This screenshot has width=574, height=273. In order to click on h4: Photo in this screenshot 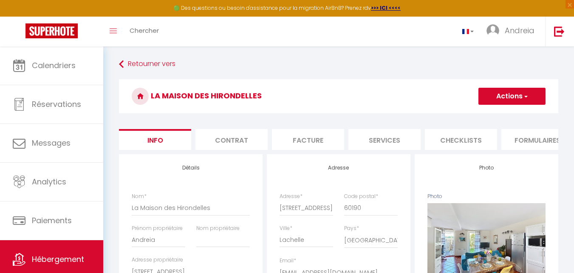, I will do `click(487, 168)`.